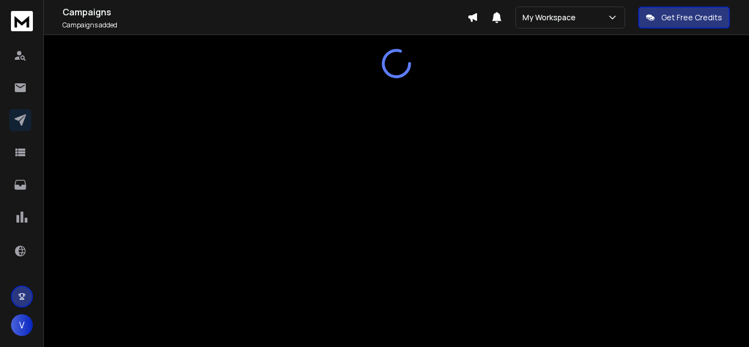 This screenshot has height=347, width=749. Describe the element at coordinates (265, 12) in the screenshot. I see `h1: Campaigns` at that location.